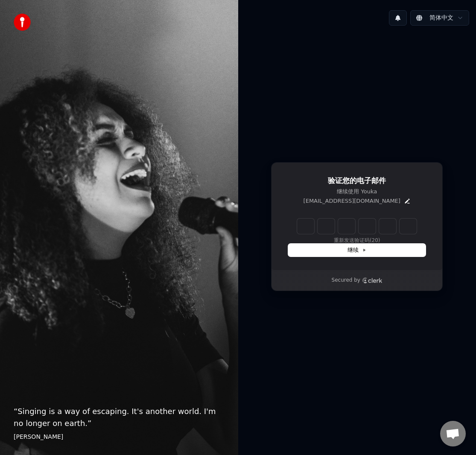 This screenshot has width=476, height=455. I want to click on h1: 验证您的电子邮件, so click(357, 181).